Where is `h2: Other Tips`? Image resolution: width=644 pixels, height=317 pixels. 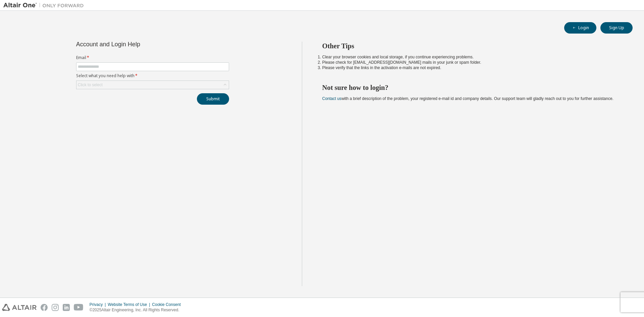 h2: Other Tips is located at coordinates (471, 46).